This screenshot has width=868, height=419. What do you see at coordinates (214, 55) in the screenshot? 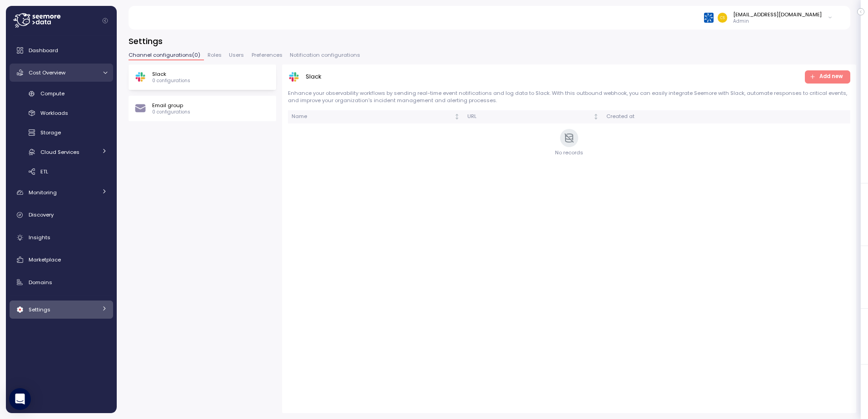
I see `span: Roles` at bounding box center [214, 55].